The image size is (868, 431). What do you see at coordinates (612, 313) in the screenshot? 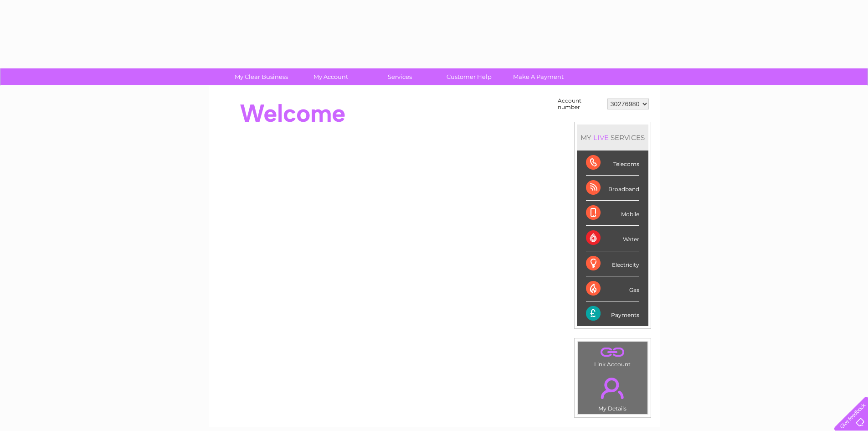
I see `div: Payments` at bounding box center [612, 313].